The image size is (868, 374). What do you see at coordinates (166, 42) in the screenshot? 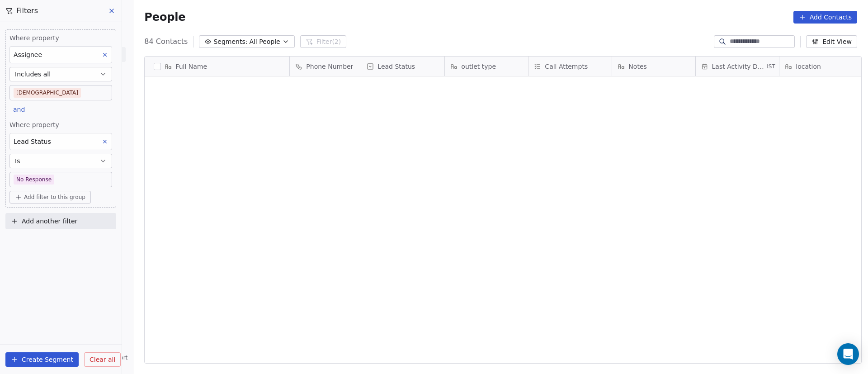
I see `span: 84 Contacts` at bounding box center [166, 42].